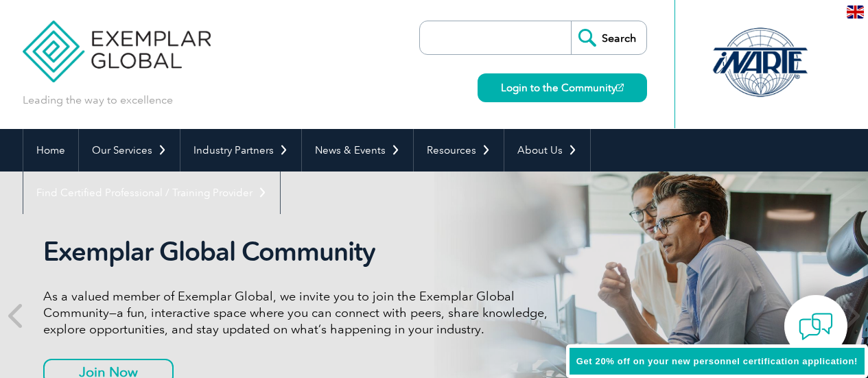 This screenshot has width=868, height=378. What do you see at coordinates (458, 150) in the screenshot?
I see `a: Resources` at bounding box center [458, 150].